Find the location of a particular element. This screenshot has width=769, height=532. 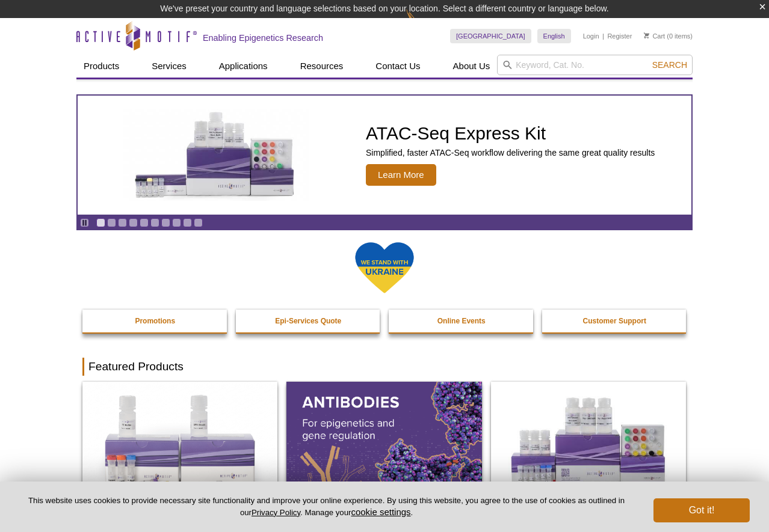

a: Epi-Services Quote is located at coordinates (309, 321).